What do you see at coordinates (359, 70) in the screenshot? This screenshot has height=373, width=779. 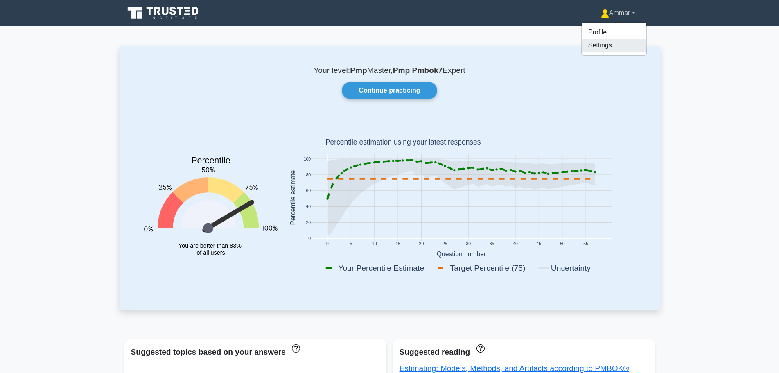 I see `b: Pmp` at bounding box center [359, 70].